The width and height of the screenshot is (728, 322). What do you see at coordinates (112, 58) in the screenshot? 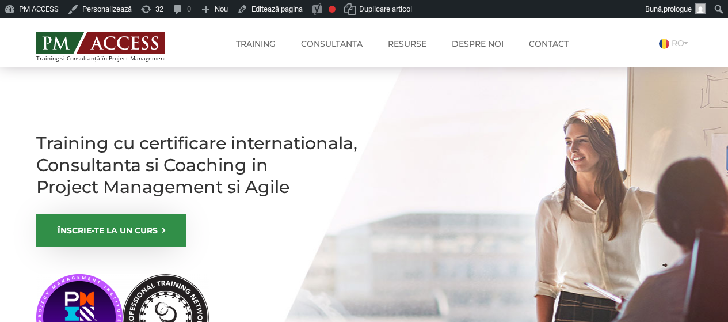
I see `span: Training și Consultanță în Project Management` at bounding box center [112, 58].